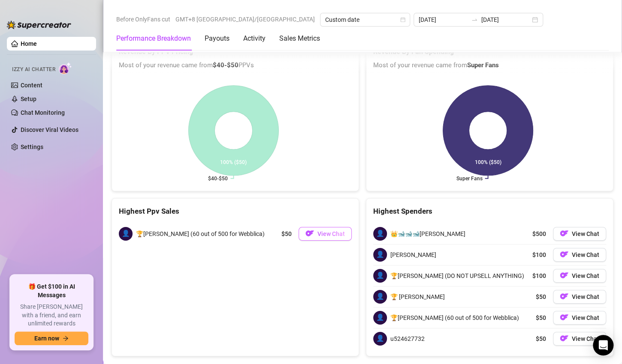  Describe the element at coordinates (217, 39) in the screenshot. I see `div: Payouts` at that location.